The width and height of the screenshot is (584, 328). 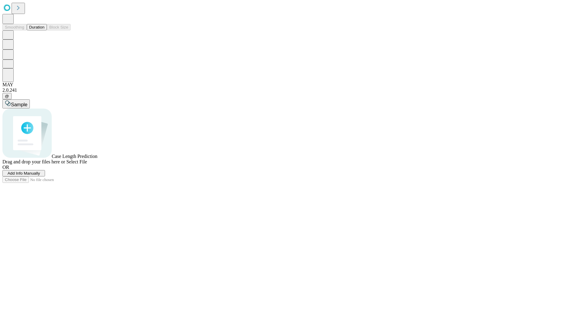 I want to click on div: 2.0.241, so click(x=292, y=90).